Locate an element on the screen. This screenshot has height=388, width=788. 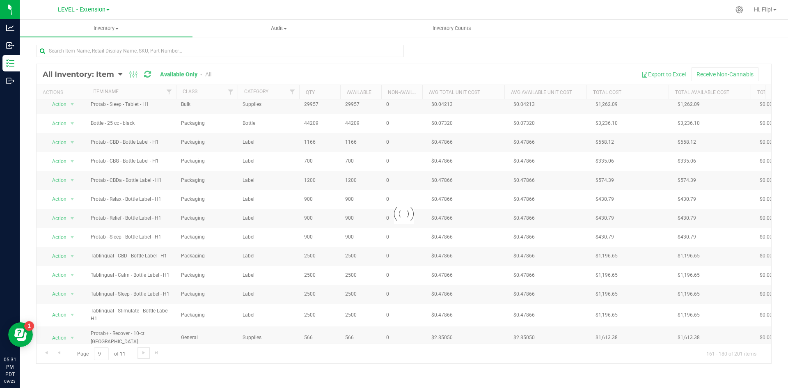
input: Search Item Name, Retail Display Name, SKU, Part Number... is located at coordinates (220, 51).